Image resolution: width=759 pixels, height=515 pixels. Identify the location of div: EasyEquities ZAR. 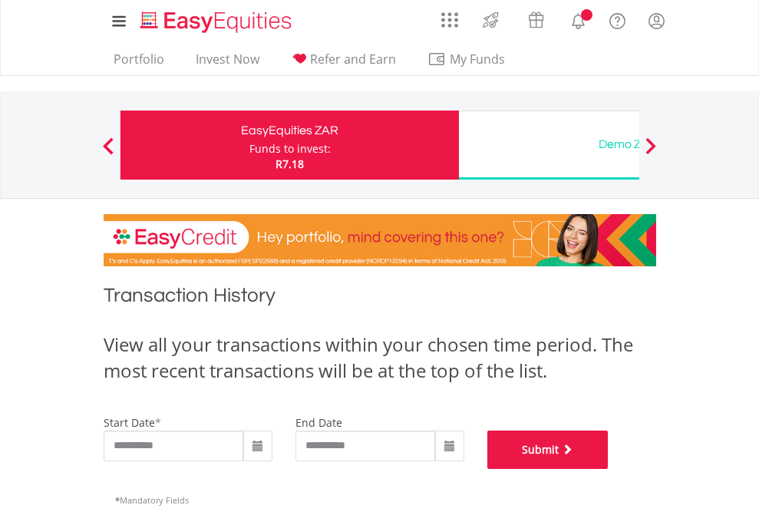
(289, 130).